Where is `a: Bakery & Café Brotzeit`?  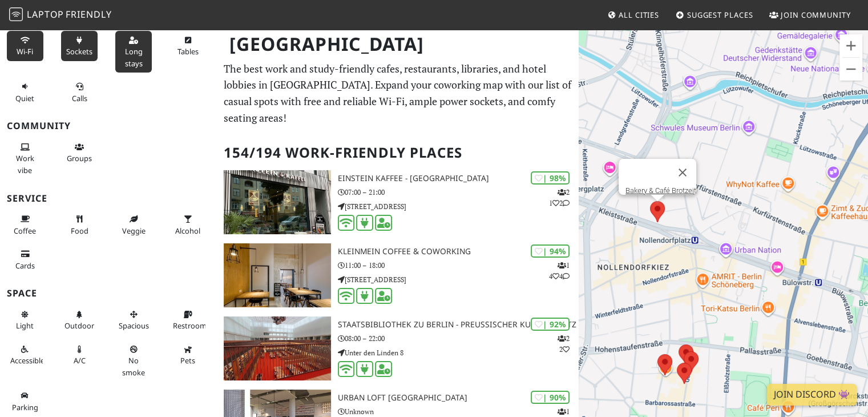 a: Bakery & Café Brotzeit is located at coordinates (661, 191).